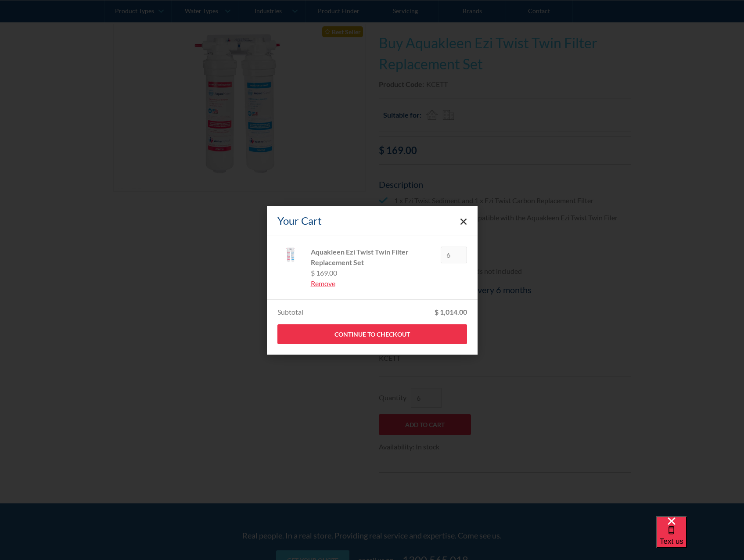 Image resolution: width=744 pixels, height=560 pixels. What do you see at coordinates (372, 334) in the screenshot?
I see `a: Continue to Checkout` at bounding box center [372, 334].